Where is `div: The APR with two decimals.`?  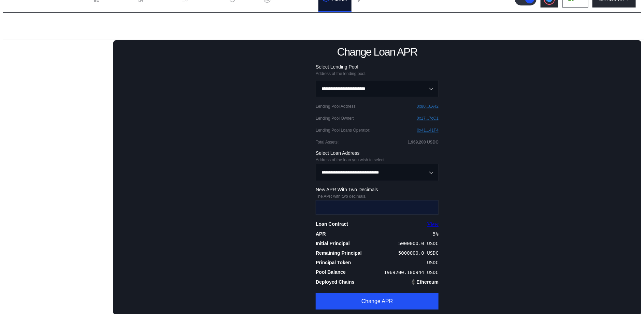 div: The APR with two decimals. is located at coordinates (377, 196).